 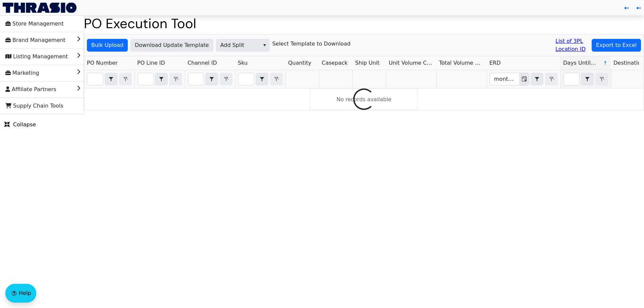 What do you see at coordinates (102, 63) in the screenshot?
I see `span: PO Number` at bounding box center [102, 63].